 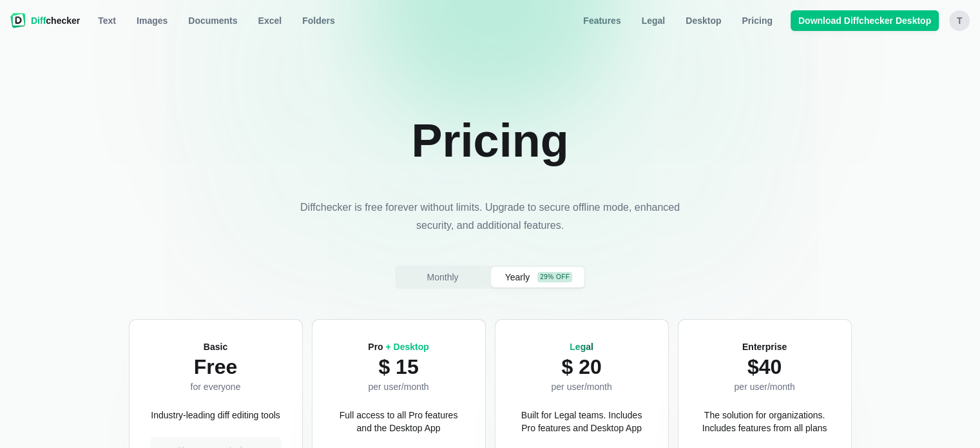 I want to click on div: T, so click(x=959, y=21).